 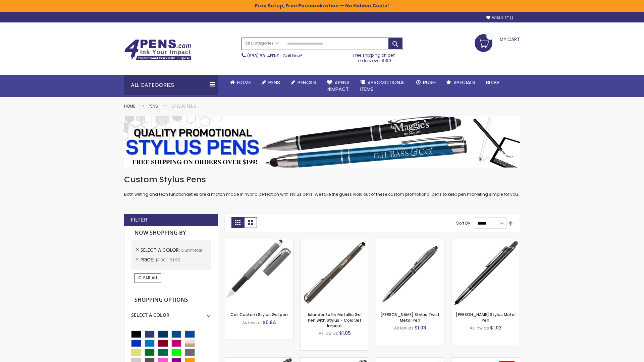 I want to click on span: Blog, so click(x=492, y=82).